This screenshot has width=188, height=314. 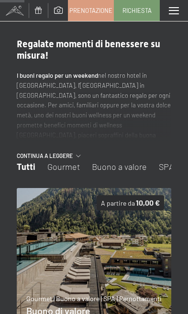 I want to click on span: continua a leggere, so click(x=46, y=156).